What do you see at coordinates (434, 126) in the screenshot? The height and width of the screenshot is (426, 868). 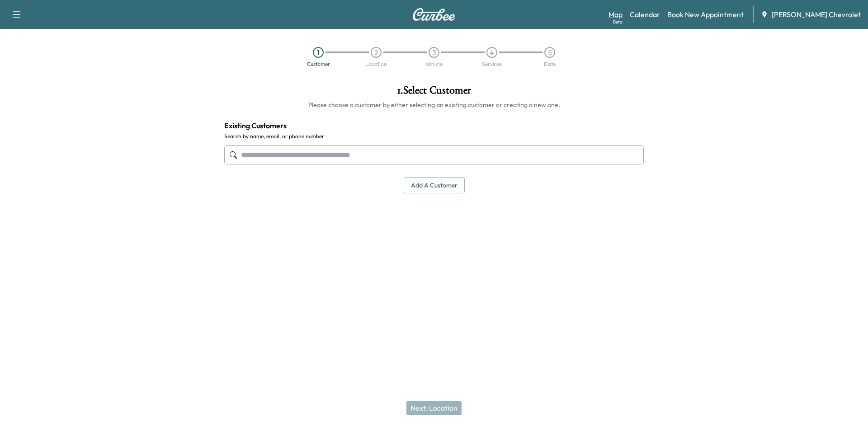 I see `h4: Existing Customers` at bounding box center [434, 126].